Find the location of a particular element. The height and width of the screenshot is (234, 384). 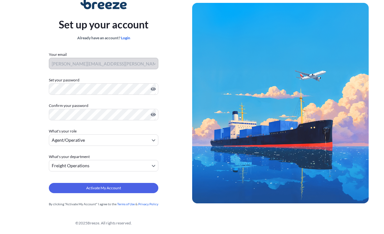

label: Your email is located at coordinates (58, 55).